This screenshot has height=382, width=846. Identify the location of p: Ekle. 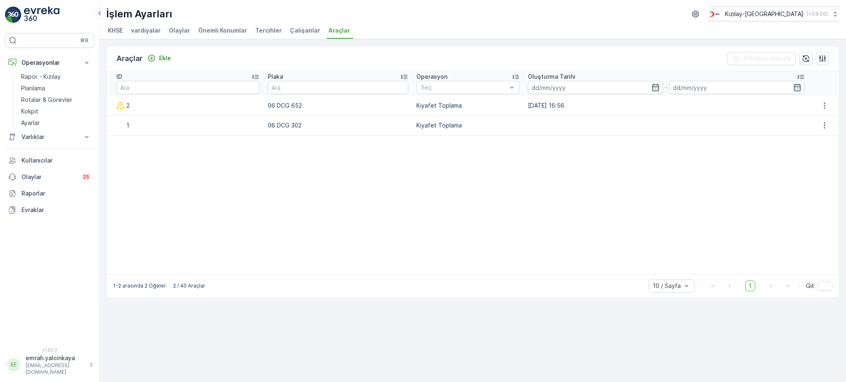
(165, 58).